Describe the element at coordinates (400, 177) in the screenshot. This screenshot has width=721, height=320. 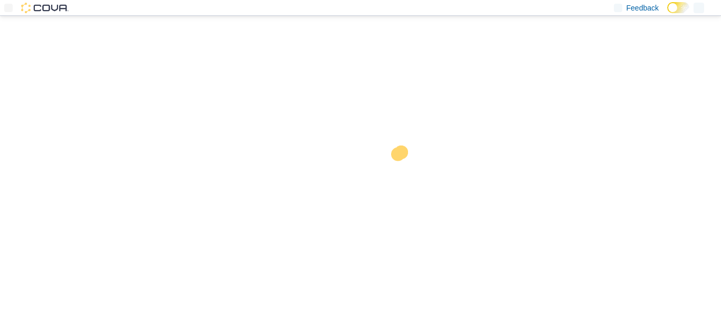
I see `img: cova-loader` at that location.